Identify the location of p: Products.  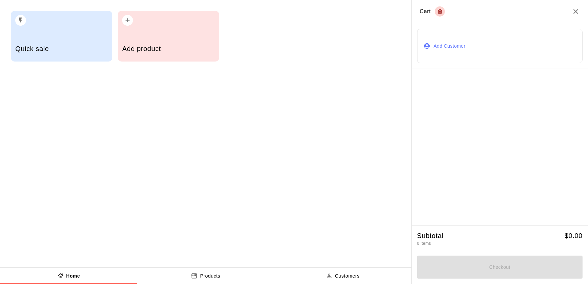
(210, 276).